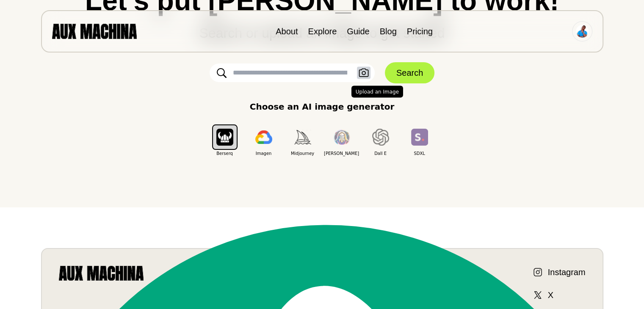  What do you see at coordinates (538, 272) in the screenshot?
I see `img: Instagram` at bounding box center [538, 272].